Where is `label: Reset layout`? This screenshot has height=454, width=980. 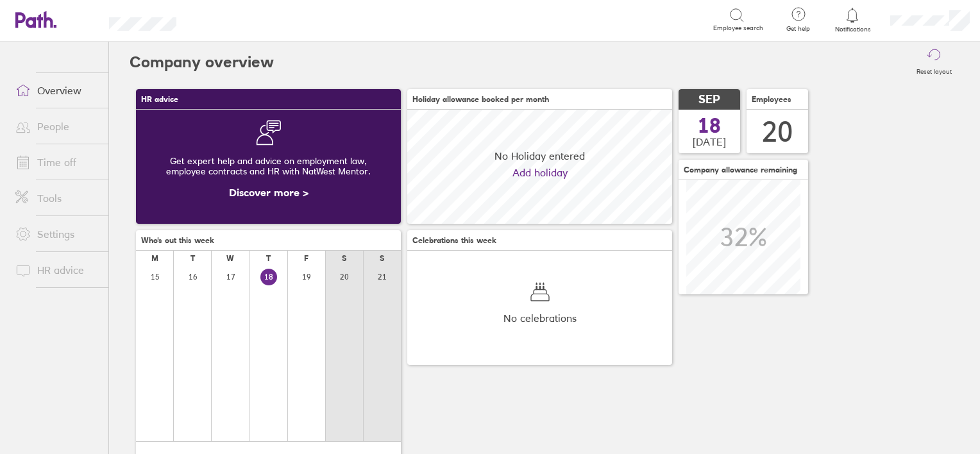 label: Reset layout is located at coordinates (934, 70).